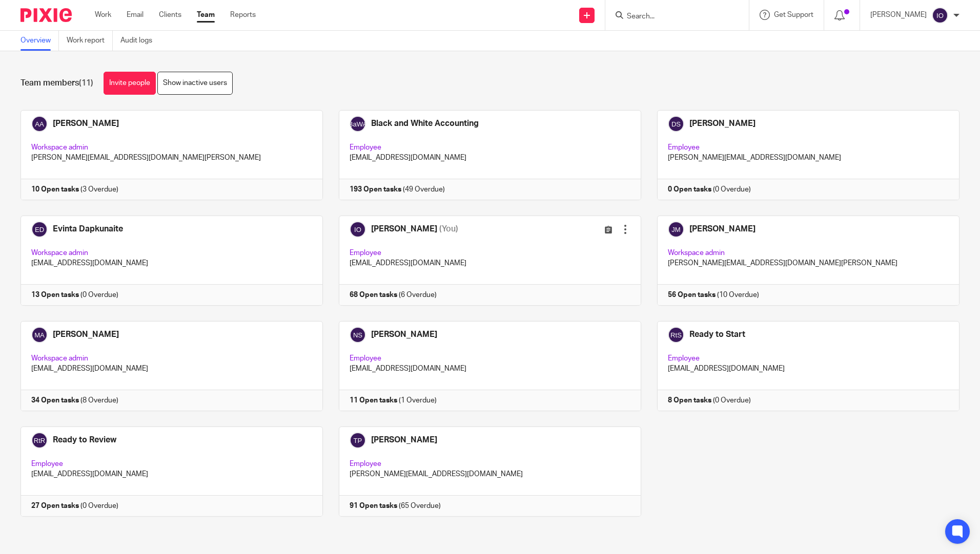  What do you see at coordinates (40, 40) in the screenshot?
I see `a: Overview` at bounding box center [40, 40].